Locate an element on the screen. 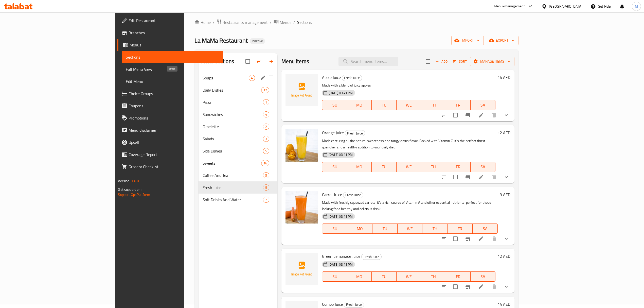 The height and width of the screenshot is (308, 644). span: WE is located at coordinates (410, 229).